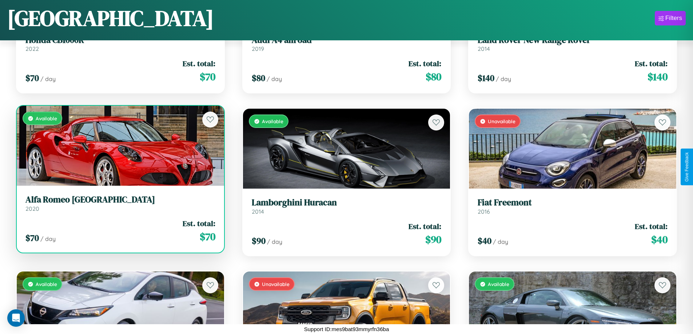  What do you see at coordinates (484, 212) in the screenshot?
I see `span: 2016` at bounding box center [484, 212].